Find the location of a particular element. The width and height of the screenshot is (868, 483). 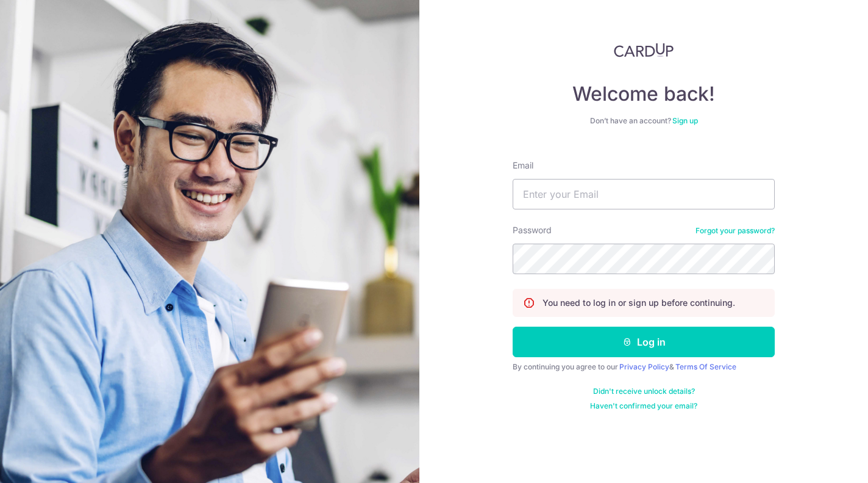

label: Email is located at coordinates (523, 165).